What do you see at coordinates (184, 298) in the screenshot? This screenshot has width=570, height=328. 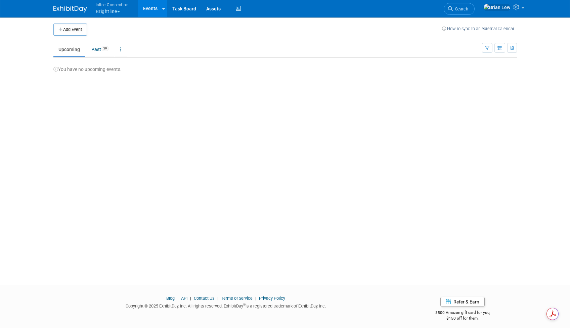 I see `a: API` at bounding box center [184, 298].